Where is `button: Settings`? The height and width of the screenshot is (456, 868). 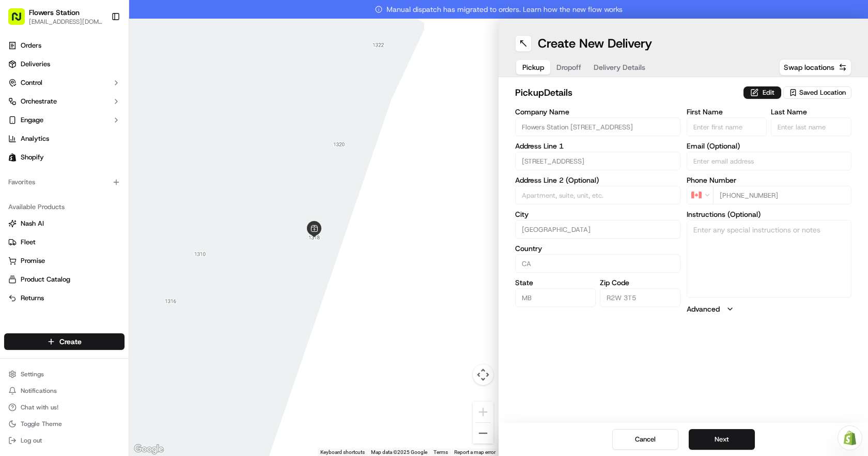 button: Settings is located at coordinates (64, 374).